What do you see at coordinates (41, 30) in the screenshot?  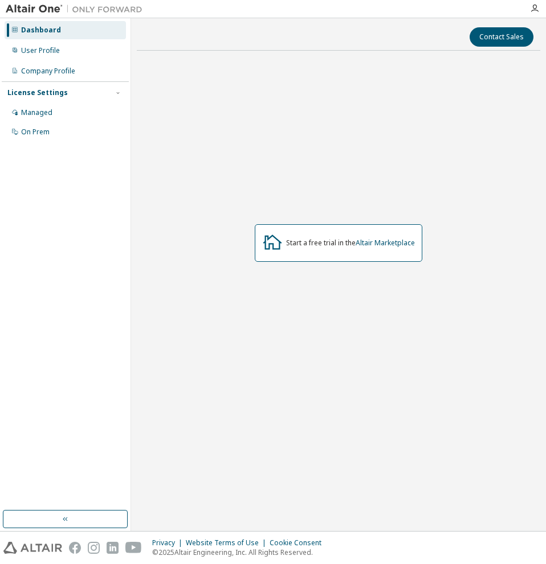 I see `div: Dashboard` at bounding box center [41, 30].